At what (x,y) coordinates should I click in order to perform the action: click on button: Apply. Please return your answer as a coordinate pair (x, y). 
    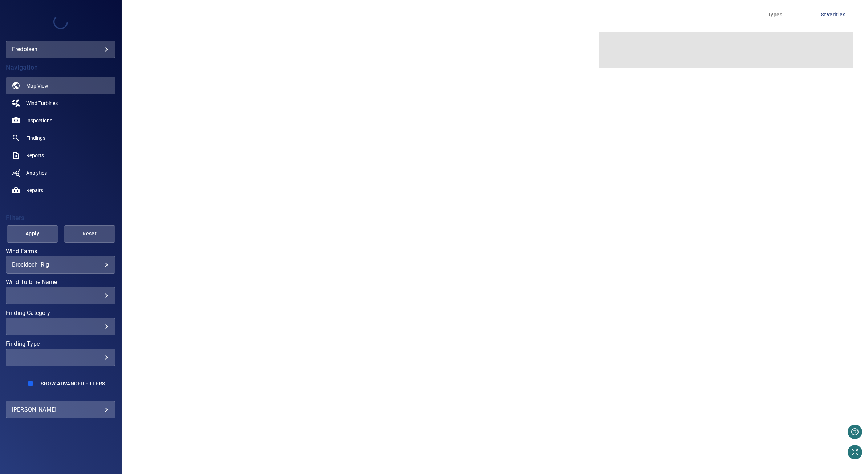
    Looking at the image, I should click on (32, 234).